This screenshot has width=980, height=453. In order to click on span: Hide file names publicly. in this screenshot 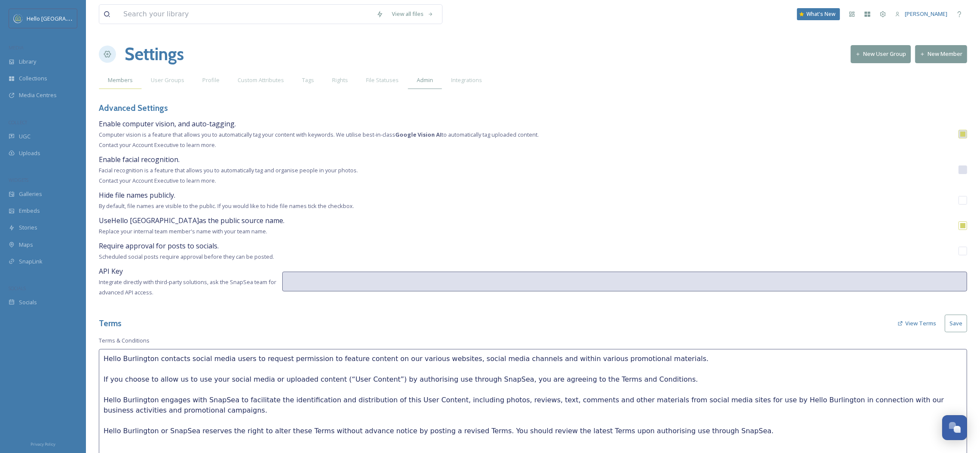, I will do `click(137, 196)`.